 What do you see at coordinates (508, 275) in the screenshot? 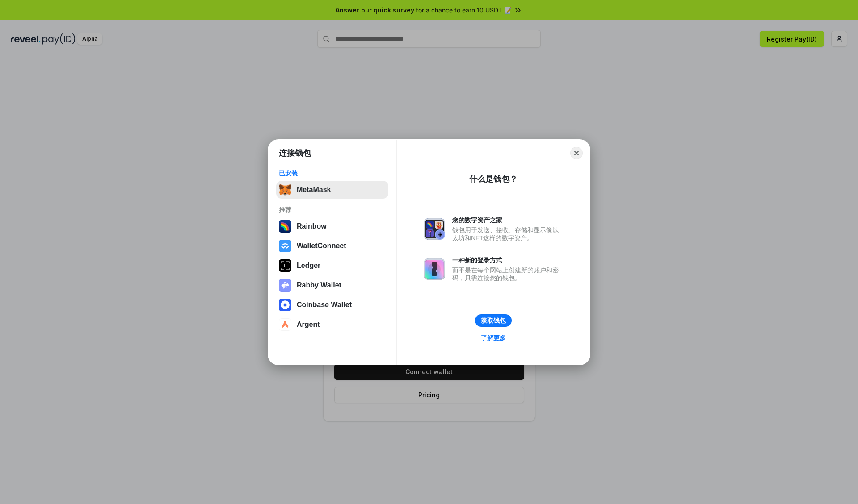
I see `div: 而不是在每个网站上创建新的账户和密码，只需连接您的钱包。` at bounding box center [508, 275].